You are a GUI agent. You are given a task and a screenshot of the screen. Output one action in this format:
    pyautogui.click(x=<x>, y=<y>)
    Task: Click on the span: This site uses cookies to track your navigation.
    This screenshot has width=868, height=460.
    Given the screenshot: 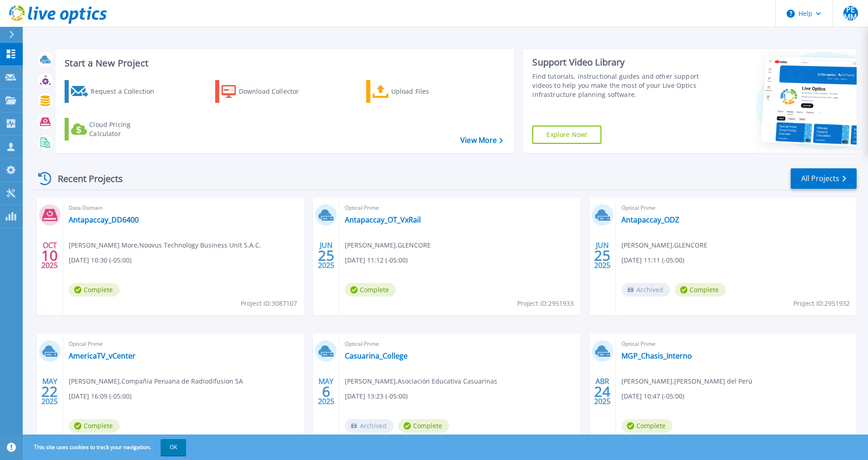 What is the action you would take?
    pyautogui.click(x=106, y=447)
    